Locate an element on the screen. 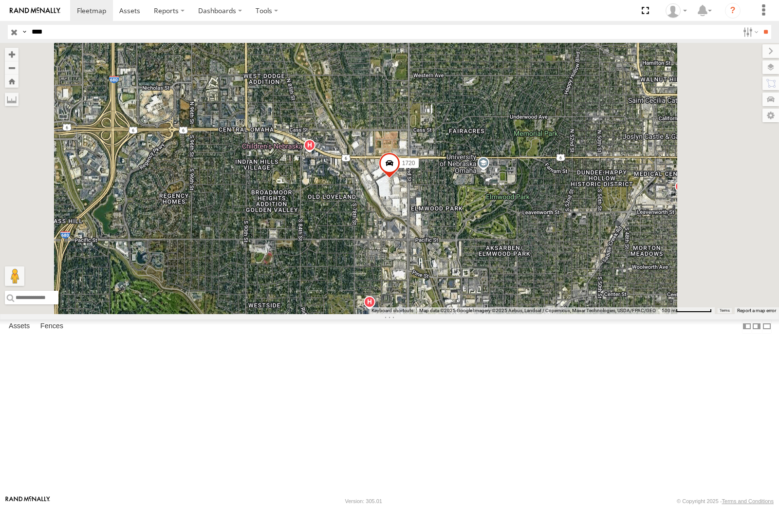 The height and width of the screenshot is (506, 779). img: rand-logo.svg is located at coordinates (35, 11).